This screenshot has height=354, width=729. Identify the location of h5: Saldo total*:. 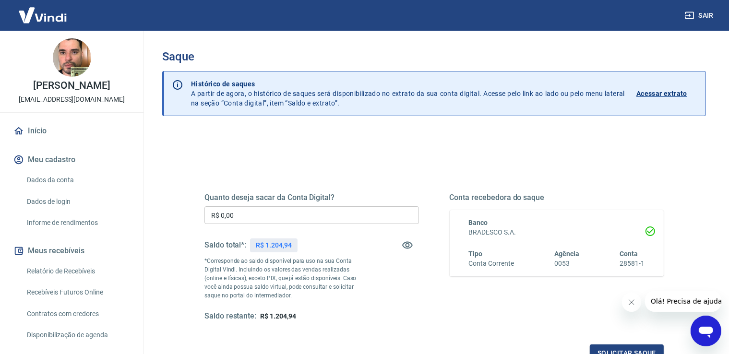
(225, 245).